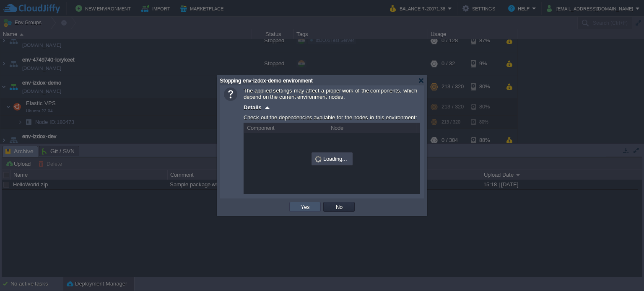 The image size is (644, 291). Describe the element at coordinates (332, 117) in the screenshot. I see `div: Check out the dependencies available for the nodes in this environment:` at that location.